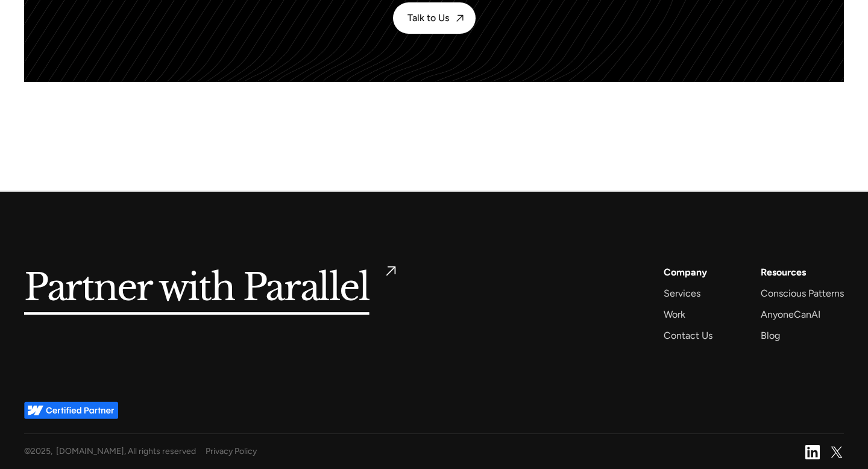 Image resolution: width=868 pixels, height=469 pixels. What do you see at coordinates (460, 18) in the screenshot?
I see `img: btn arrow icon` at bounding box center [460, 18].